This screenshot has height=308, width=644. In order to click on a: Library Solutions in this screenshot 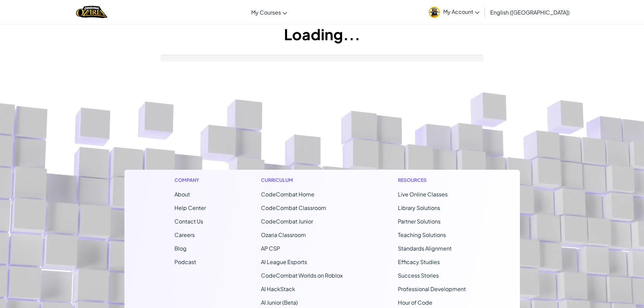, I will do `click(419, 208)`.